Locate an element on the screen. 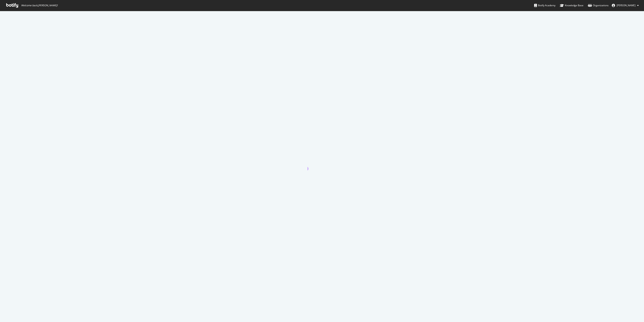 The image size is (644, 322). span: Matt Smiles is located at coordinates (626, 5).